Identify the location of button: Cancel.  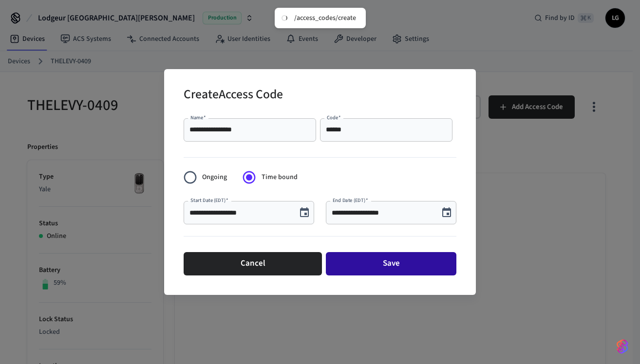
(253, 264).